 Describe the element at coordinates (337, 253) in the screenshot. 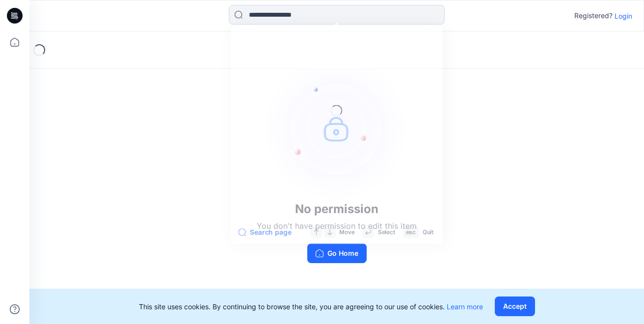

I see `button: Go Home` at that location.